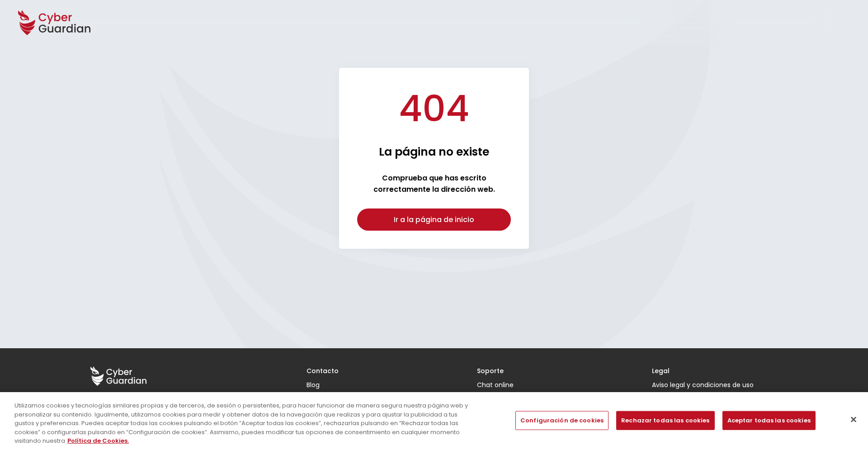 This screenshot has height=450, width=868. What do you see at coordinates (129, 395) in the screenshot?
I see `p: © Cyber Guardian 2025` at bounding box center [129, 395].